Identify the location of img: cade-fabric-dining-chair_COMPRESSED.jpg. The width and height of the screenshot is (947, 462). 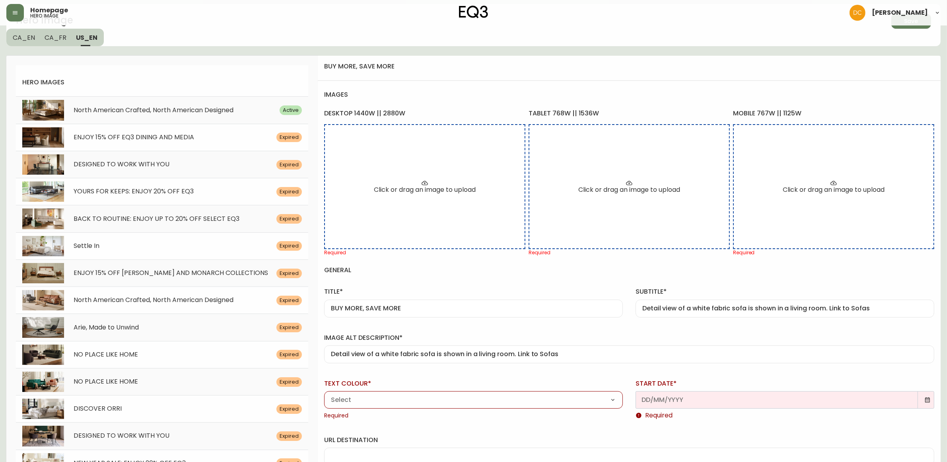
(43, 137).